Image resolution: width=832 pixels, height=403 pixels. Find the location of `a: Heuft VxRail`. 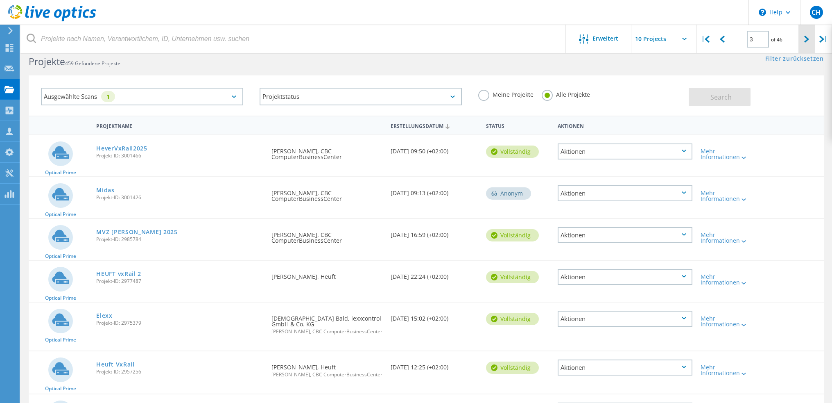

a: Heuft VxRail is located at coordinates (115, 364).